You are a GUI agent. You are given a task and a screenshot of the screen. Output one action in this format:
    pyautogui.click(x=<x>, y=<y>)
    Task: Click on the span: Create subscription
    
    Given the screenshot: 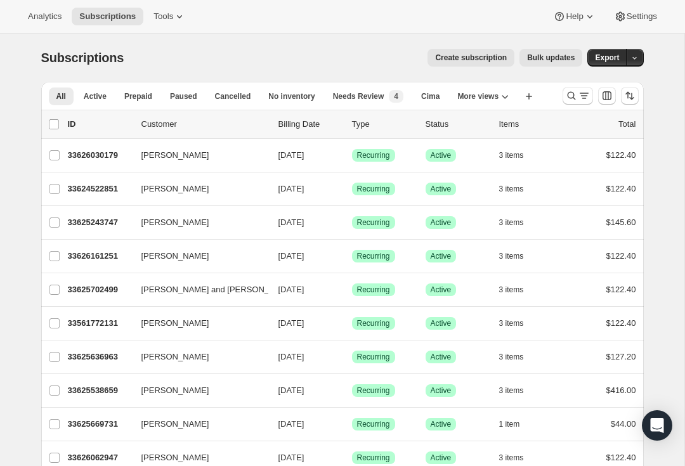 What is the action you would take?
    pyautogui.click(x=470, y=58)
    